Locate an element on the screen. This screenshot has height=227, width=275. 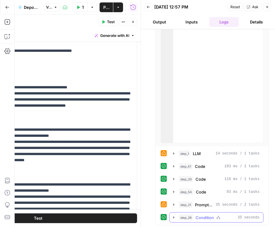
button: Output is located at coordinates (159, 22).